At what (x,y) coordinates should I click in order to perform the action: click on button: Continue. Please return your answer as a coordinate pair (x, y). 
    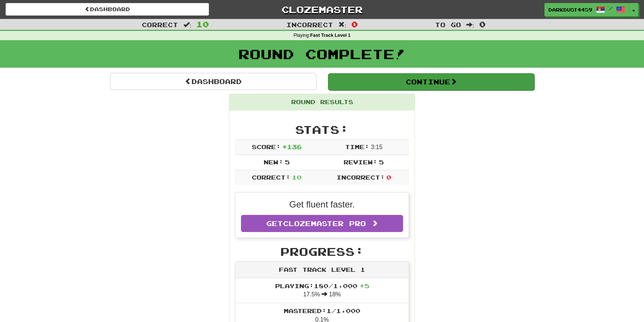
    Looking at the image, I should click on (431, 82).